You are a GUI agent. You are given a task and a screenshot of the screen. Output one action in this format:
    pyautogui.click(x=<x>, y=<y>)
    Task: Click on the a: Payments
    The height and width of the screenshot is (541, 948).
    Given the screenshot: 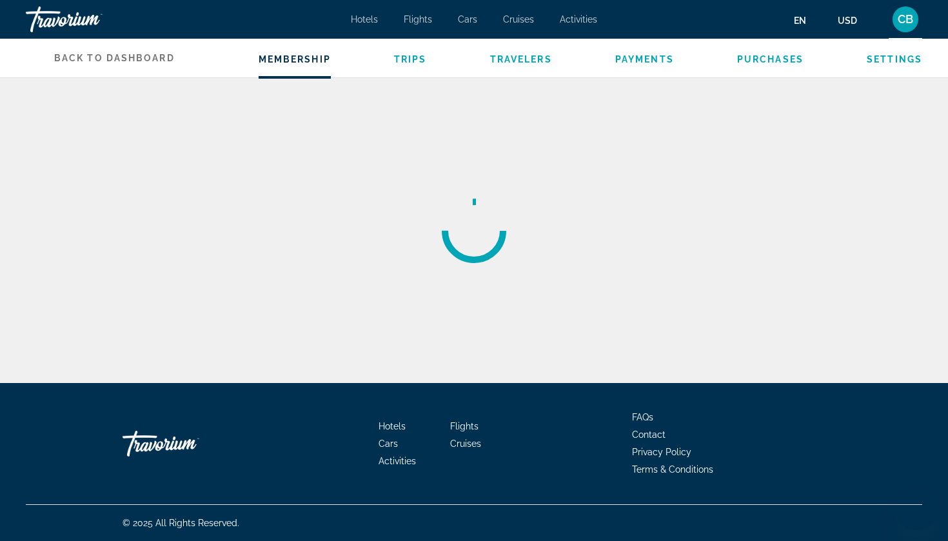 What is the action you would take?
    pyautogui.click(x=644, y=59)
    